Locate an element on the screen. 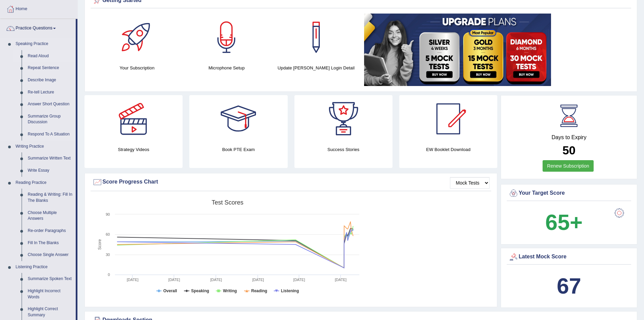 Image resolution: width=644 pixels, height=320 pixels. a: Choose Multiple Answers is located at coordinates (50, 216).